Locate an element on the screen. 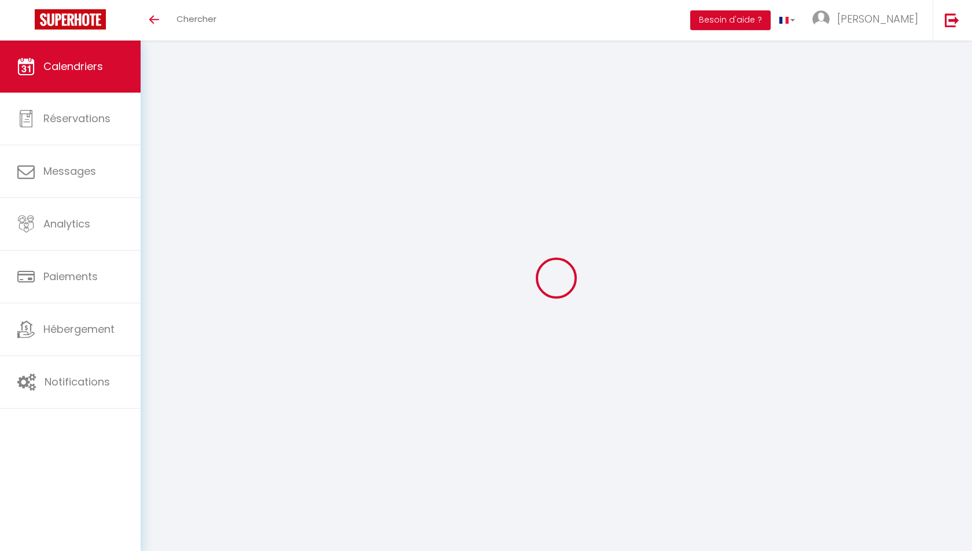 The width and height of the screenshot is (972, 551). button: Besoin d'aide ? is located at coordinates (730, 20).